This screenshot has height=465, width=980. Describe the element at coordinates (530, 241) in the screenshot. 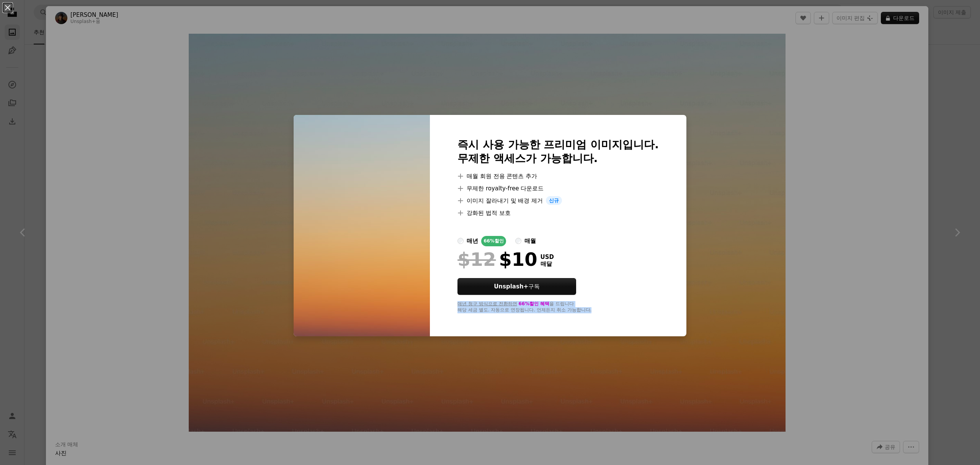

I see `div: 매월` at that location.